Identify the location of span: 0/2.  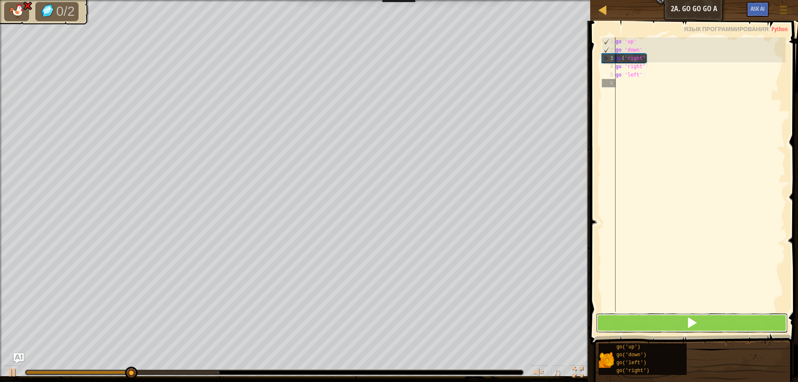
(65, 11).